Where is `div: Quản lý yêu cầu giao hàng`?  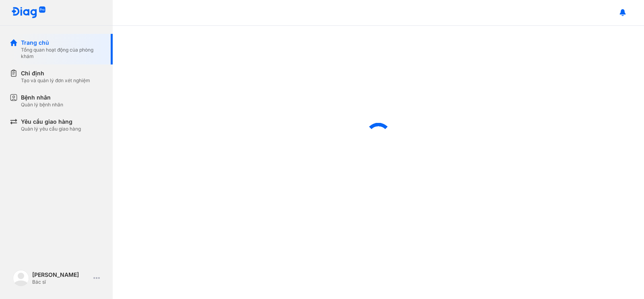
div: Quản lý yêu cầu giao hàng is located at coordinates (50, 129).